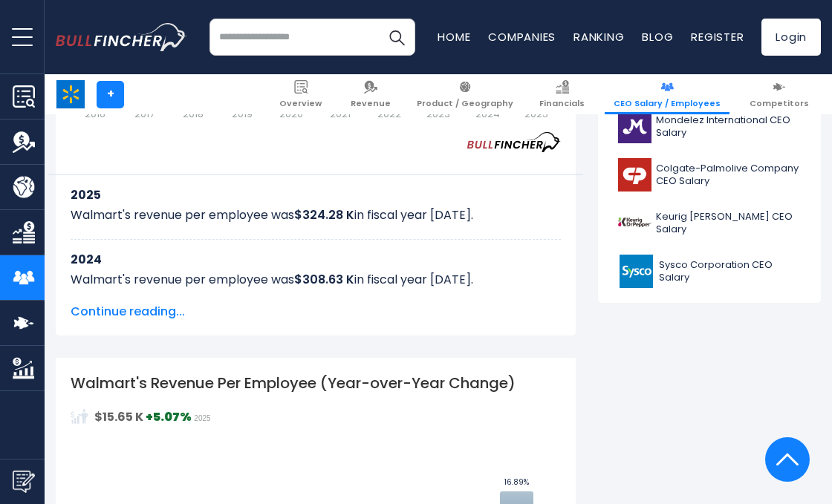 The width and height of the screenshot is (832, 504). I want to click on img: RevenuePerEmployee.svg, so click(79, 417).